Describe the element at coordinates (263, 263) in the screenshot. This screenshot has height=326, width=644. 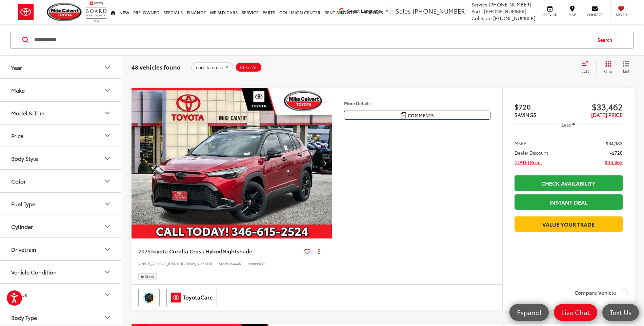
I see `span: 6315` at that location.